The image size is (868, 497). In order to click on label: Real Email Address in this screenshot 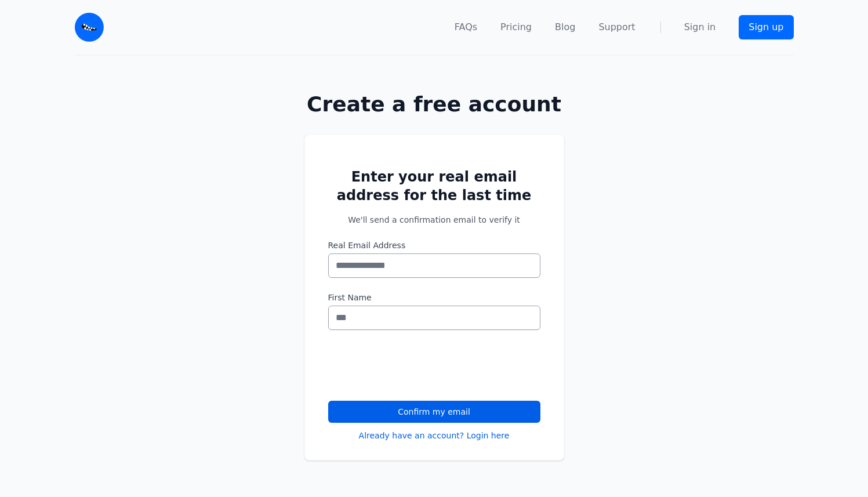, I will do `click(434, 245)`.